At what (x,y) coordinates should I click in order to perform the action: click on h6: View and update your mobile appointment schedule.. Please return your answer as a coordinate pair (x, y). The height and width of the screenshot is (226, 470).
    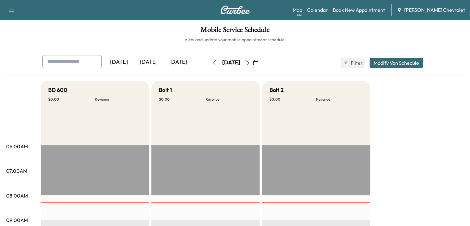
    Looking at the image, I should click on (235, 40).